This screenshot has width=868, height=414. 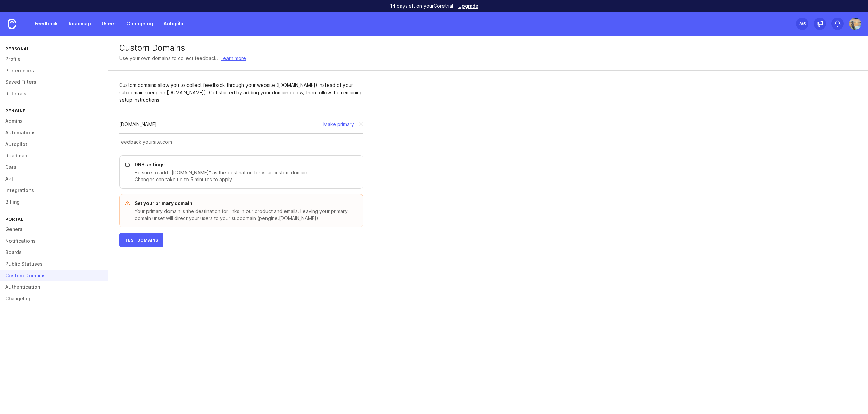 I want to click on span: Test Domains, so click(x=141, y=240).